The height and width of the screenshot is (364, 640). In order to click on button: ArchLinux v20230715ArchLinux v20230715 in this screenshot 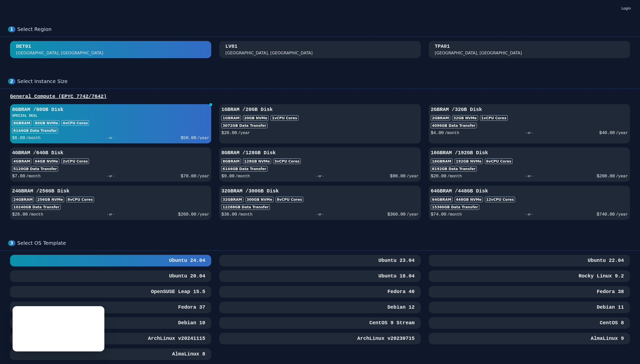, I will do `click(320, 338)`.